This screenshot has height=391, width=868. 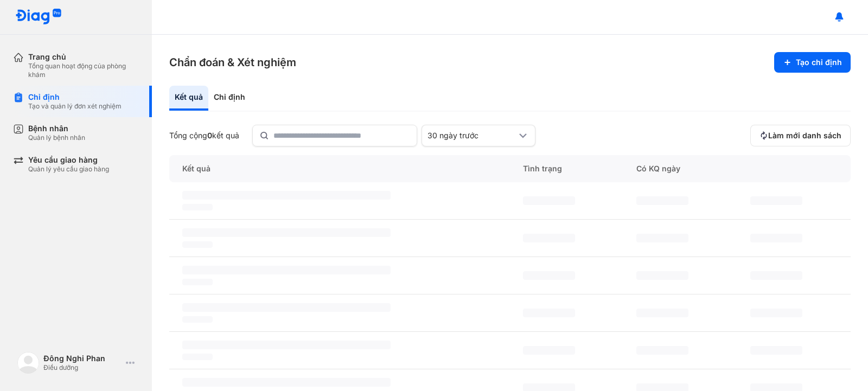 I want to click on div: Đông Nghi Phan, so click(x=83, y=358).